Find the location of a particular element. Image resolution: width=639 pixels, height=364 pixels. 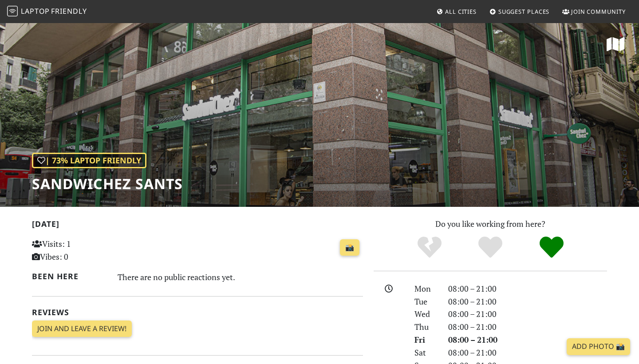

span: Suggest Places is located at coordinates (524, 11).